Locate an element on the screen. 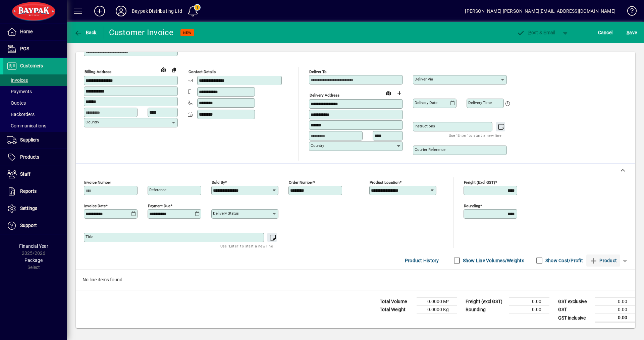  span: Staff is located at coordinates (25, 174).